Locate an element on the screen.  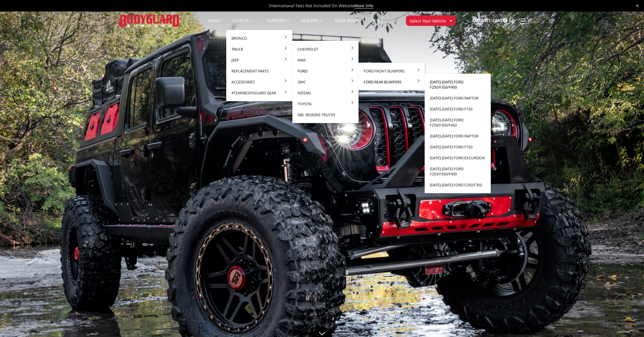
a: More Info is located at coordinates (364, 6).